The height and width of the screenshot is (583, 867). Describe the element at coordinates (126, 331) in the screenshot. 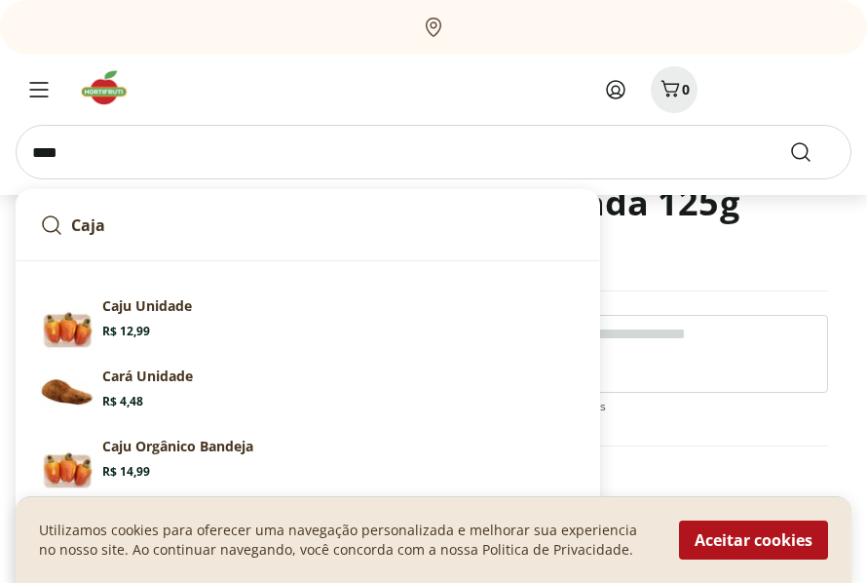

I see `span: R$ 12,99` at that location.